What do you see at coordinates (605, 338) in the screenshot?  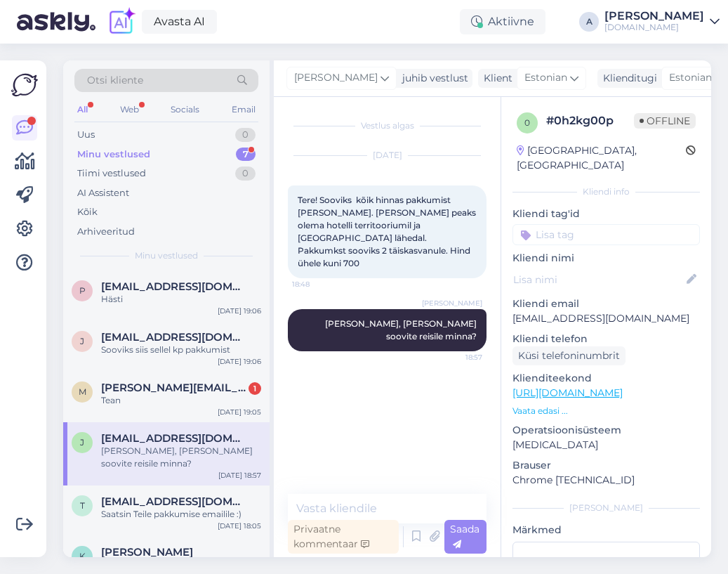 I see `p: Kliendi telefon` at bounding box center [605, 338].